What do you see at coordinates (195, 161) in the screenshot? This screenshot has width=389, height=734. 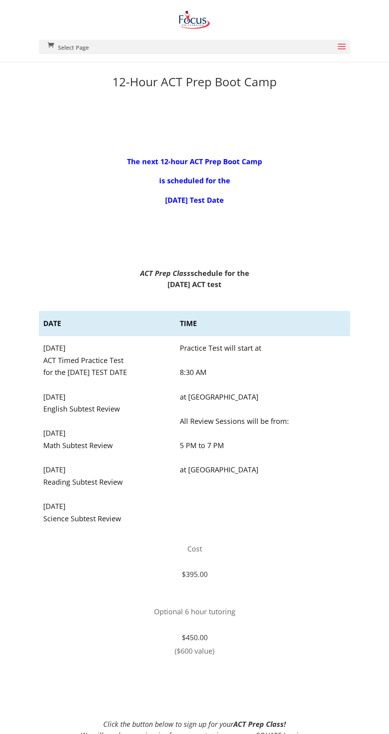 I see `strong: The next 12-hour ACT Prep Boot Camp` at bounding box center [195, 161].